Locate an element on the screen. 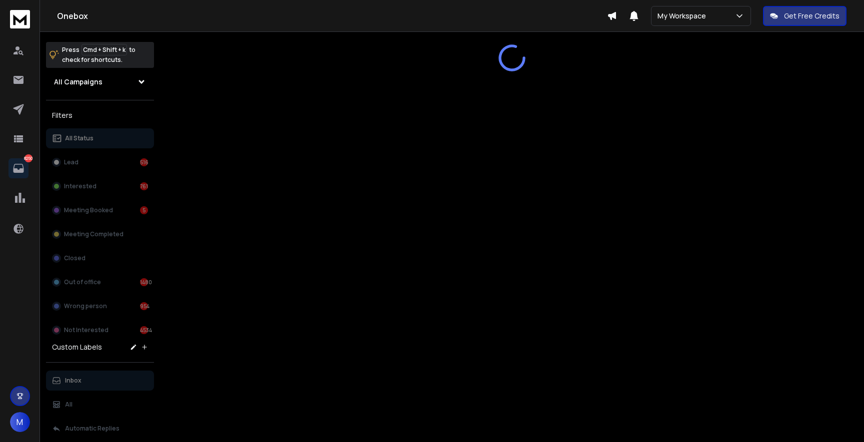 The image size is (864, 442). button: Get Free Credits is located at coordinates (804, 16).